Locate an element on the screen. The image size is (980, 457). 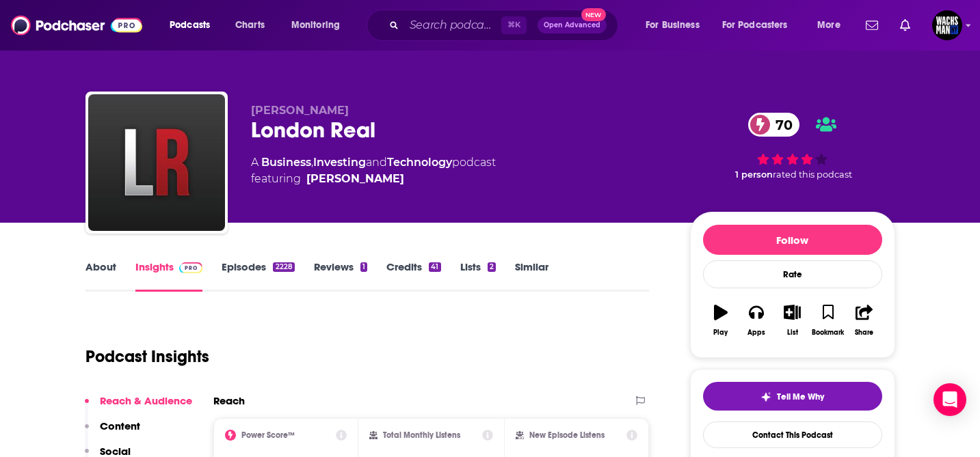
a: Similar is located at coordinates (531, 276).